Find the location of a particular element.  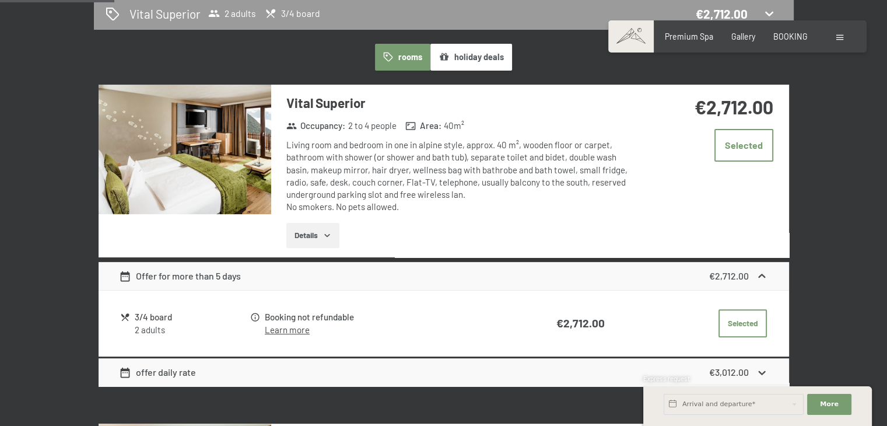

strong: €3,012.00 is located at coordinates (729, 372).